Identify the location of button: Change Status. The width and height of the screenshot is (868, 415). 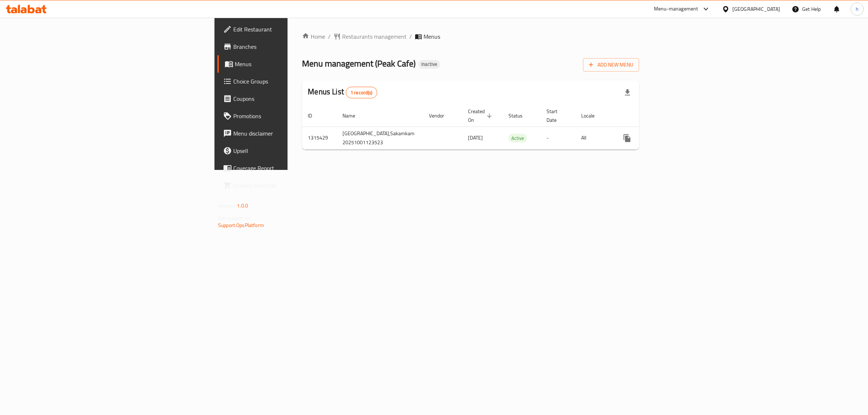
(645, 138).